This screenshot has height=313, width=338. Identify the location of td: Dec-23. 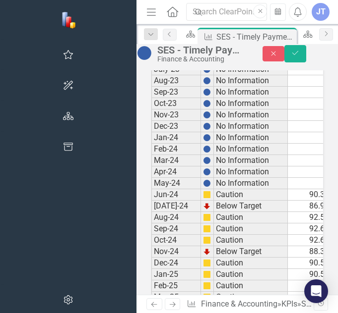
(176, 126).